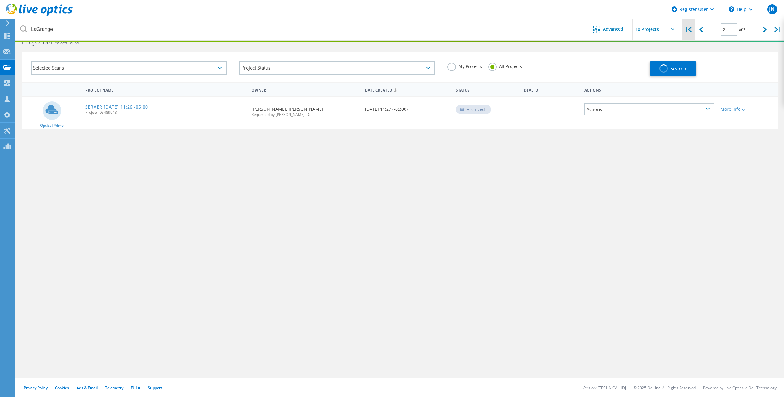  I want to click on span: JN, so click(772, 9).